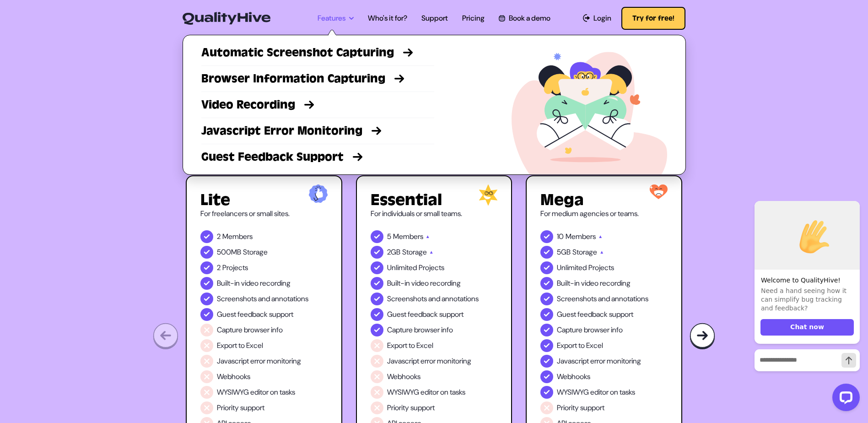 Image resolution: width=868 pixels, height=423 pixels. Describe the element at coordinates (389, 237) in the screenshot. I see `span: 5` at that location.